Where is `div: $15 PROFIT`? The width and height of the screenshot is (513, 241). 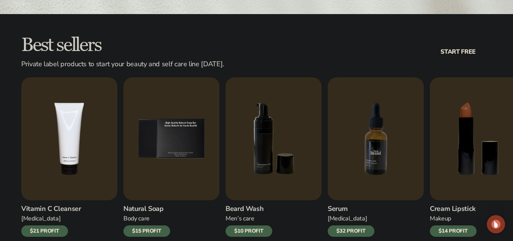 div: $15 PROFIT is located at coordinates (147, 231).